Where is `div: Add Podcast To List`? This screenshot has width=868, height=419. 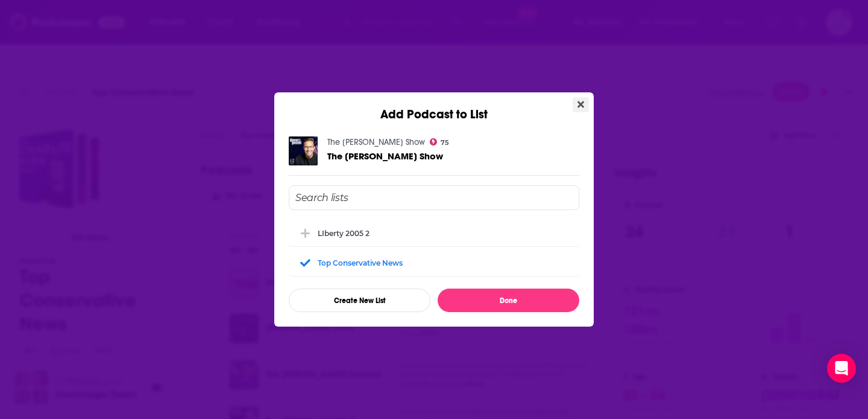 div: Add Podcast To List is located at coordinates (434, 248).